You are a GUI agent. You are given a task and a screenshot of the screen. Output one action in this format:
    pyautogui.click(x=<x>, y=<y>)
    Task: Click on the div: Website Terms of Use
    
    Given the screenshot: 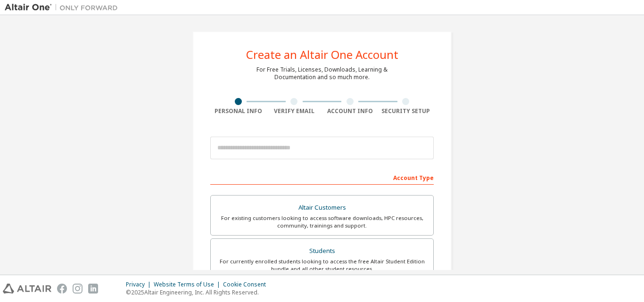 What is the action you would take?
    pyautogui.click(x=188, y=285)
    